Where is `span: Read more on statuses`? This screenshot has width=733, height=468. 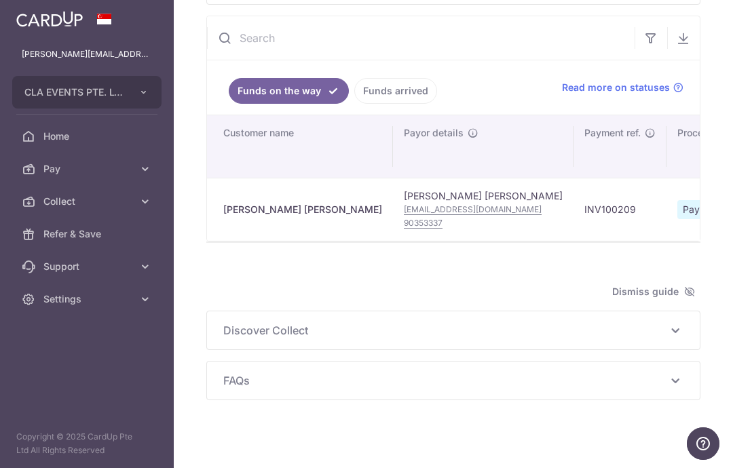
span: Read more on statuses is located at coordinates (616, 88).